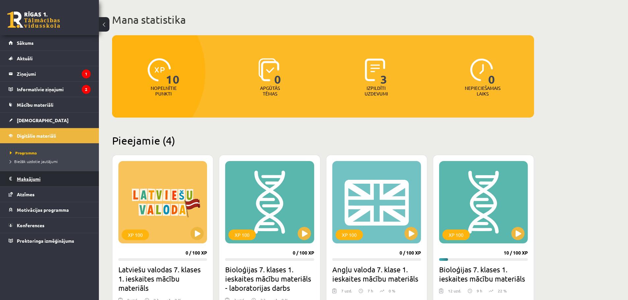  I want to click on span: Mācību materiāli, so click(35, 105).